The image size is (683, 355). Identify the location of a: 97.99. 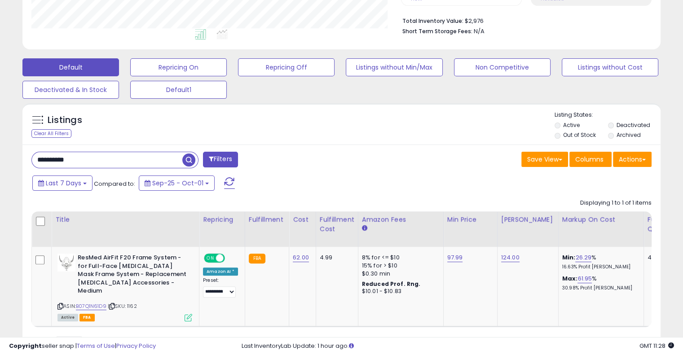
(455, 258).